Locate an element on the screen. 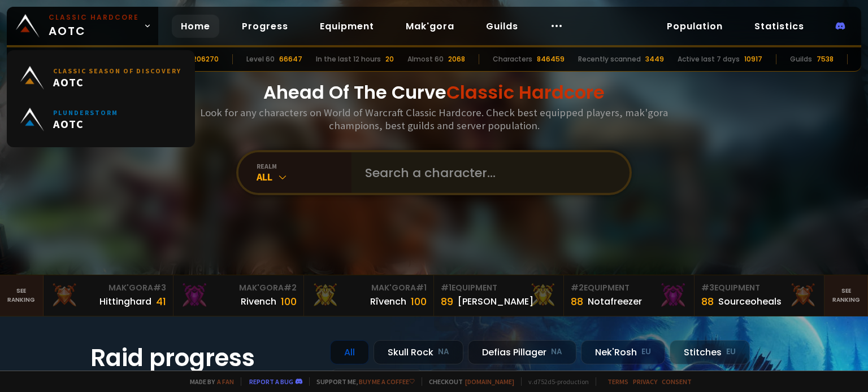 The width and height of the screenshot is (868, 392). div: 846459 is located at coordinates (551, 59).